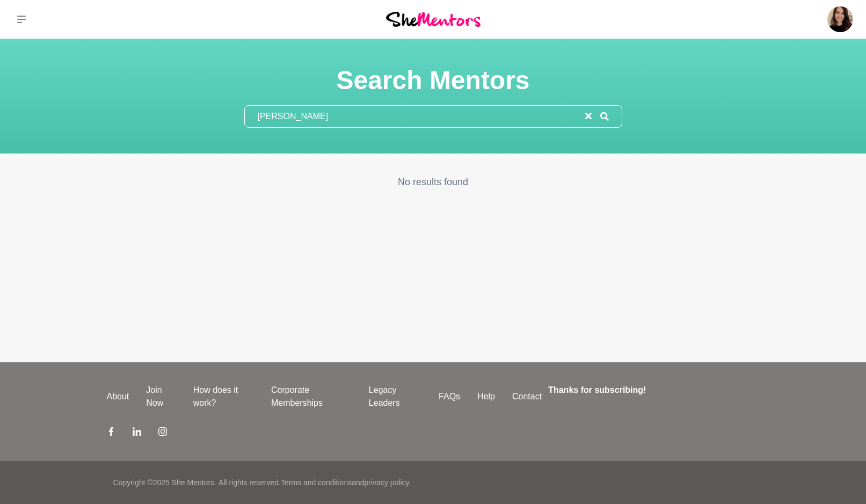  What do you see at coordinates (841, 19) in the screenshot?
I see `img: Ali Adey` at bounding box center [841, 19].